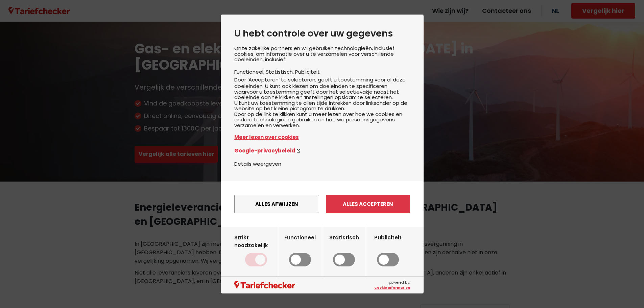 The width and height of the screenshot is (644, 308). I want to click on li: Functioneel, so click(250, 71).